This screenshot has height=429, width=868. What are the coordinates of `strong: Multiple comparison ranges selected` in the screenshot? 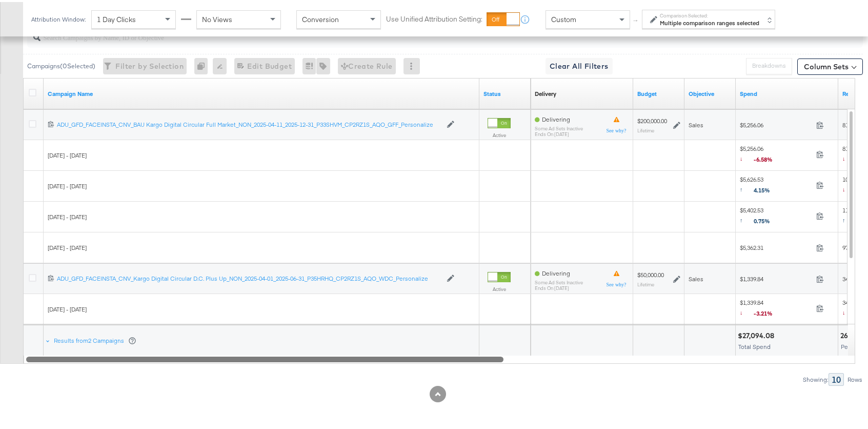 It's located at (709, 21).